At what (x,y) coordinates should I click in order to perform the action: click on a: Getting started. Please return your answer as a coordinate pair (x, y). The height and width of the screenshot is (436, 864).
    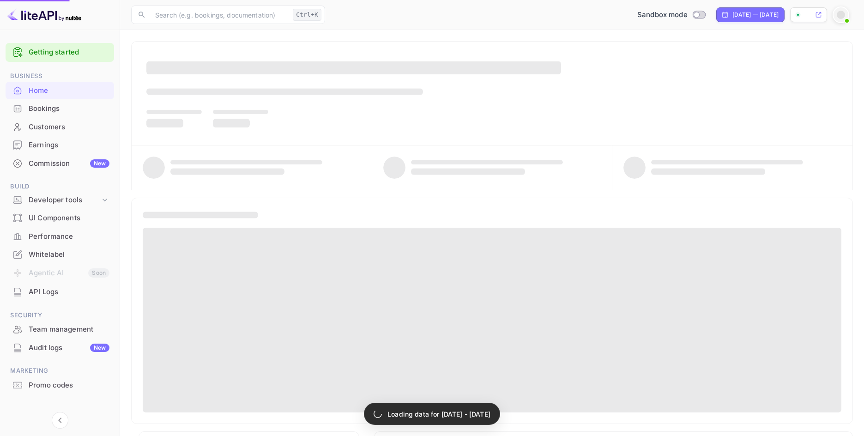
    Looking at the image, I should click on (69, 52).